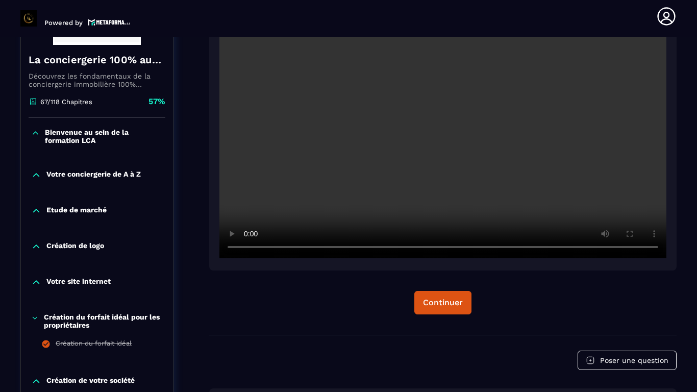 The image size is (697, 392). I want to click on button: Poser une question, so click(627, 360).